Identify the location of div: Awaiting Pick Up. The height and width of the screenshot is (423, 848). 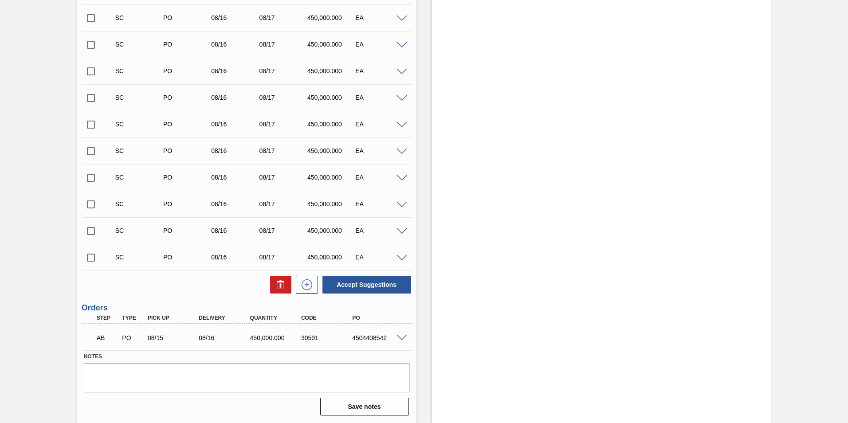
(108, 338).